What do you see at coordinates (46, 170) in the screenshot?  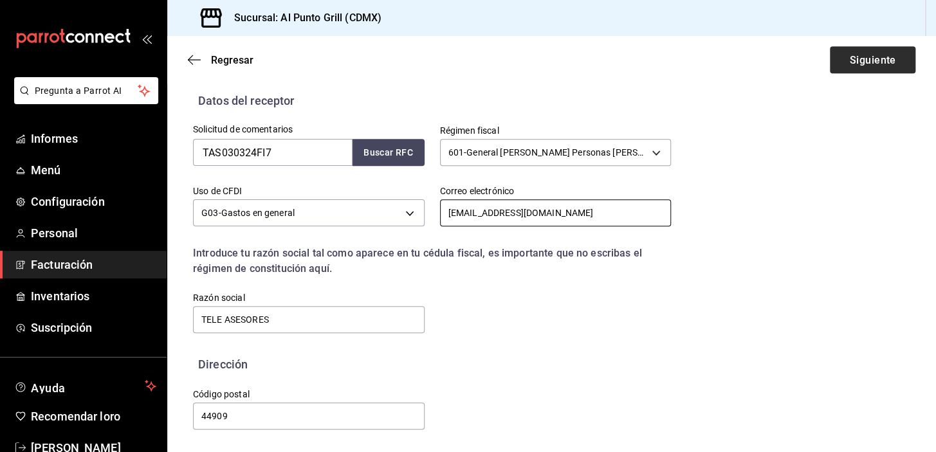 I see `font: Menú` at bounding box center [46, 170].